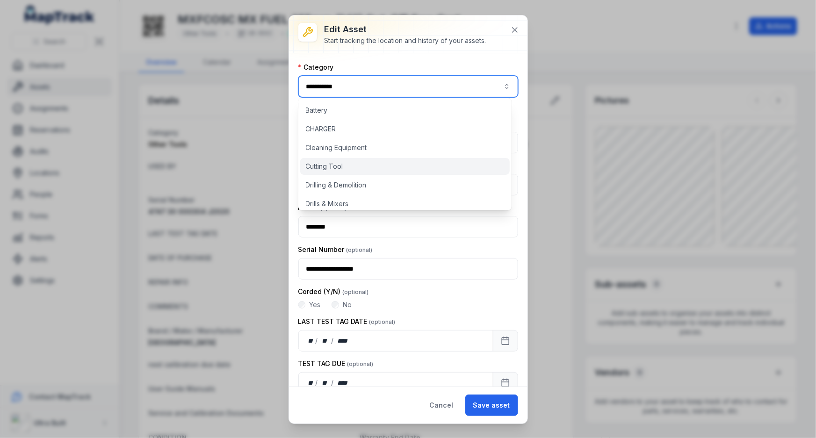  Describe the element at coordinates (316, 67) in the screenshot. I see `label: Category` at that location.